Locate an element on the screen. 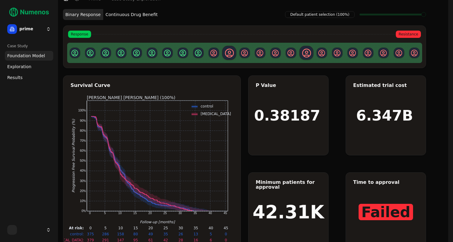 This screenshot has width=453, height=242. text: 49 is located at coordinates (150, 234).